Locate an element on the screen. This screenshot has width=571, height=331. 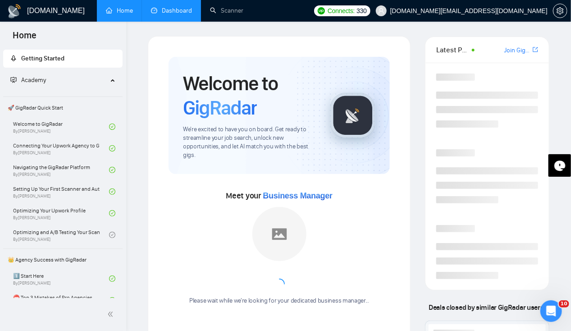
h1: Welcome to is located at coordinates (249, 96).